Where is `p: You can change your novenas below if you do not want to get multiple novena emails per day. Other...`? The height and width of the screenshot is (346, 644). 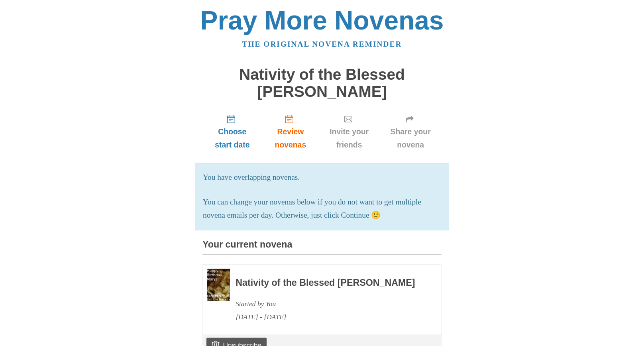
p: You can change your novenas below if you do not want to get multiple novena emails per day. Other... is located at coordinates (322, 209).